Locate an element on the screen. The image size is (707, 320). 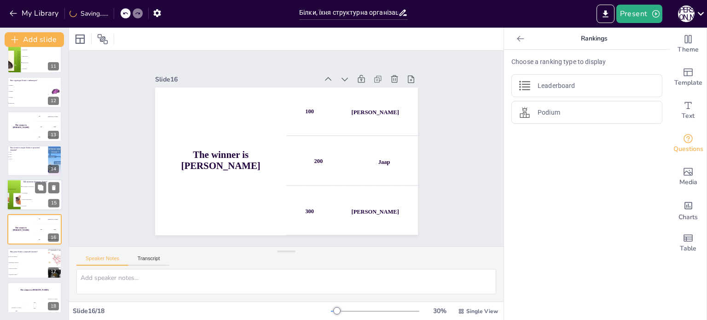
img: PODIUM icon is located at coordinates (525, 112).